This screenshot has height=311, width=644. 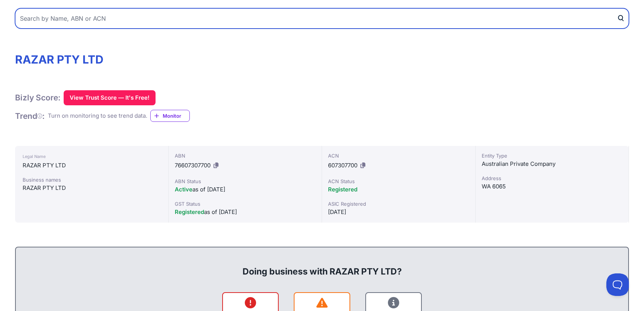 What do you see at coordinates (322, 18) in the screenshot?
I see `input: Search by Name, ABN or ACN` at bounding box center [322, 18].